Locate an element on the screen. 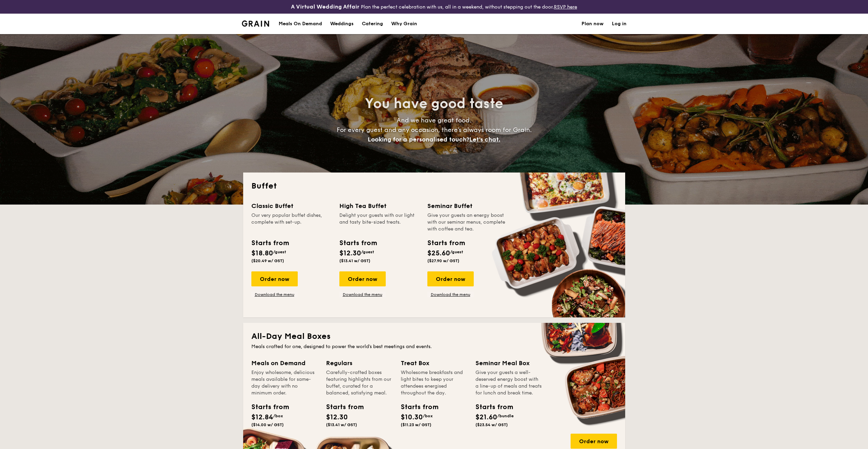 The height and width of the screenshot is (449, 868). div: Delight your guests with our light and tasty bite-sized treats. is located at coordinates (379, 222).